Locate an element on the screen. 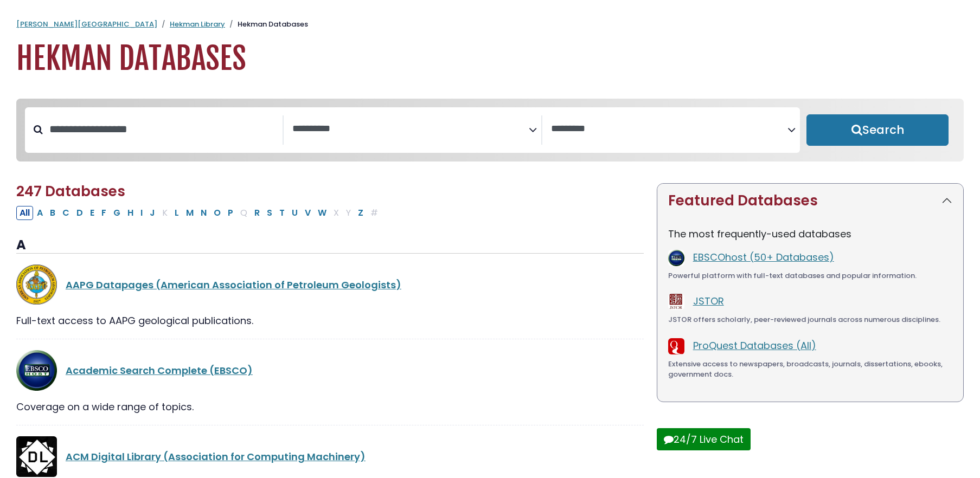  p: The most frequently-used databases is located at coordinates (810, 234).